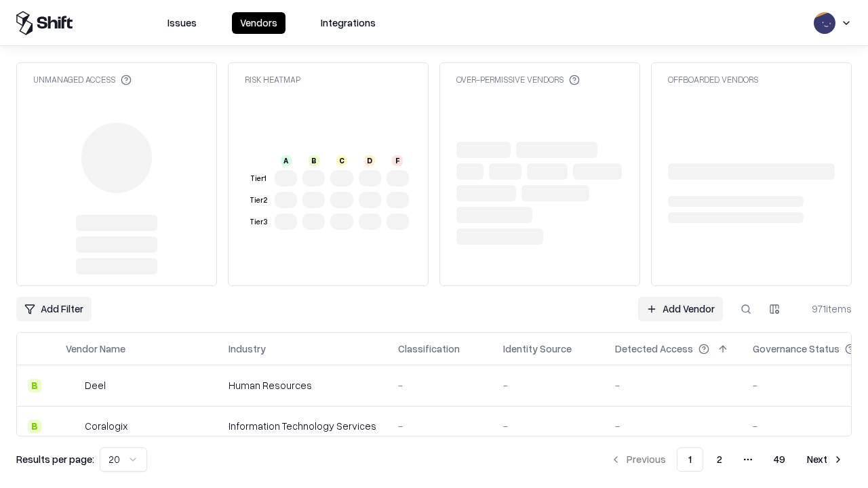  What do you see at coordinates (796, 348) in the screenshot?
I see `div: Governance Status` at bounding box center [796, 348].